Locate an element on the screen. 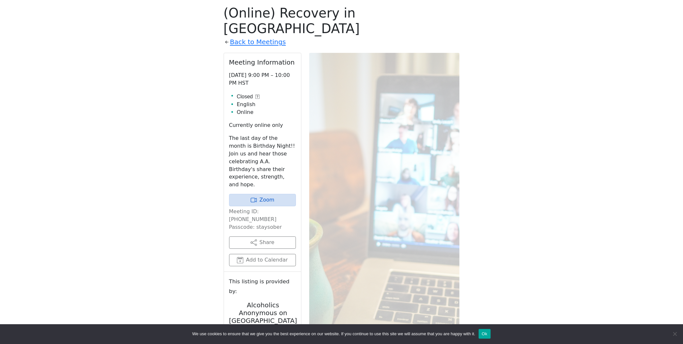  button: Share is located at coordinates (263, 242).